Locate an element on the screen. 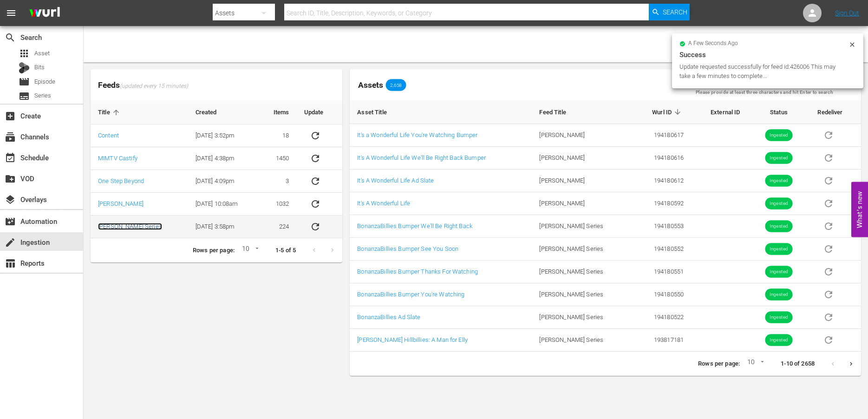 This screenshot has height=419, width=868. div: Bits is located at coordinates (24, 68).